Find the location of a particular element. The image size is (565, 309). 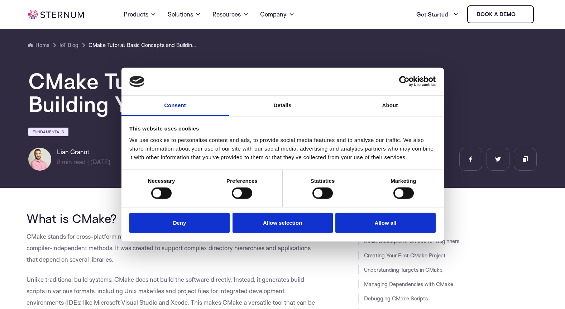

div: We use cookies to personalise content and ads, to provide social media features and to analyse ou... is located at coordinates (282, 149).